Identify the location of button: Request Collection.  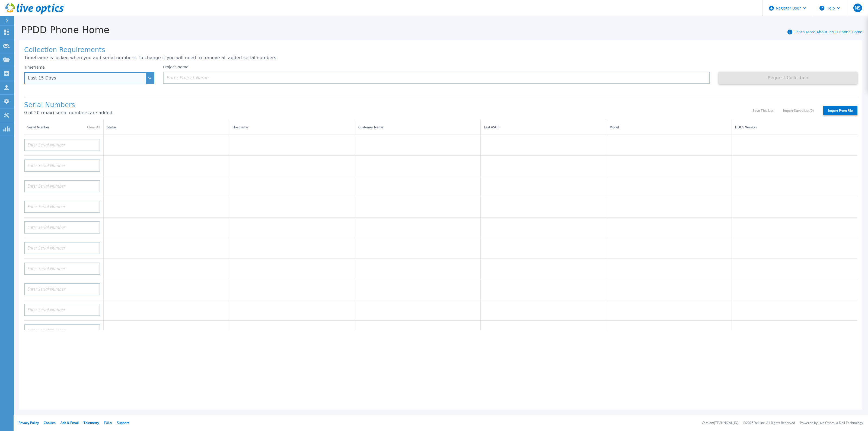
(788, 78).